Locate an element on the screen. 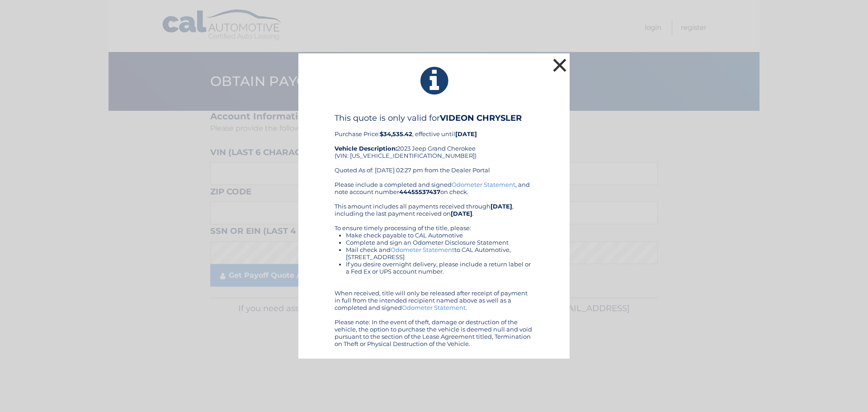  div: Purchase Price: , effective until 2023 Jeep Grand Cherokee (VIN: [US_VEHICLE_IDENTIFICATION_NUMBE... is located at coordinates (434, 147).